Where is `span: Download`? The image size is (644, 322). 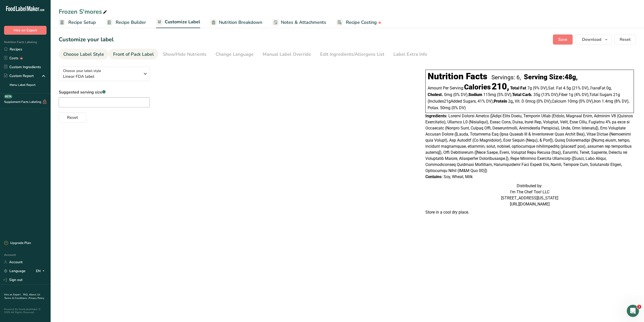
span: Download is located at coordinates (592, 40).